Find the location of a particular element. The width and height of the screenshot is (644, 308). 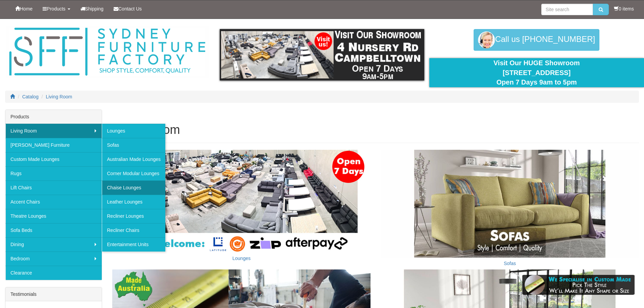

img: showroom.gif is located at coordinates (322, 54).